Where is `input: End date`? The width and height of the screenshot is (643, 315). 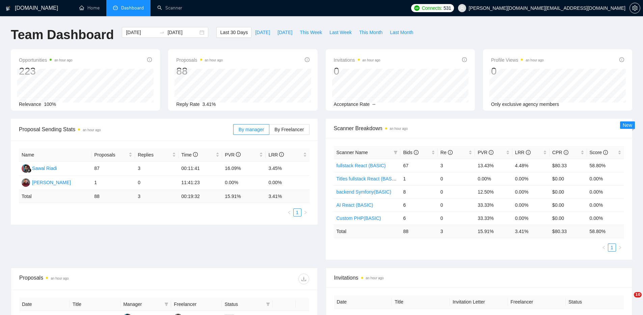
input: End date is located at coordinates (183, 32).